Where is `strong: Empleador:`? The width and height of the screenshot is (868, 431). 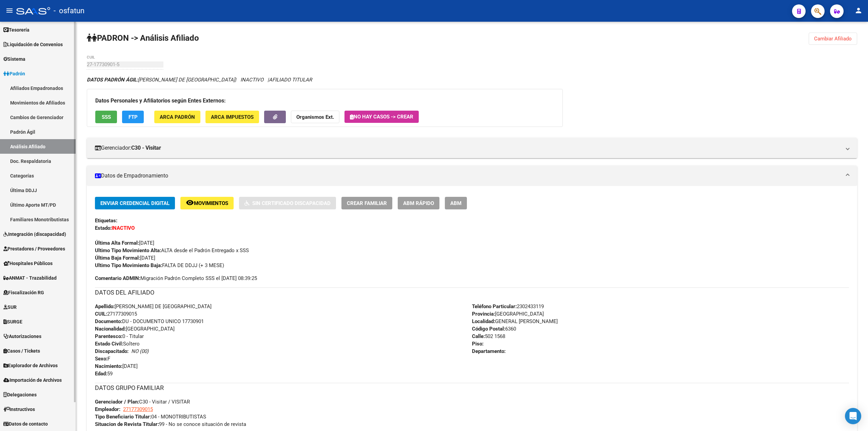
strong: Empleador: is located at coordinates (107, 409).